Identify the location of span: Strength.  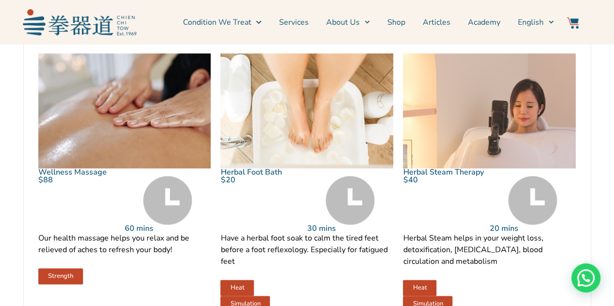
(61, 276).